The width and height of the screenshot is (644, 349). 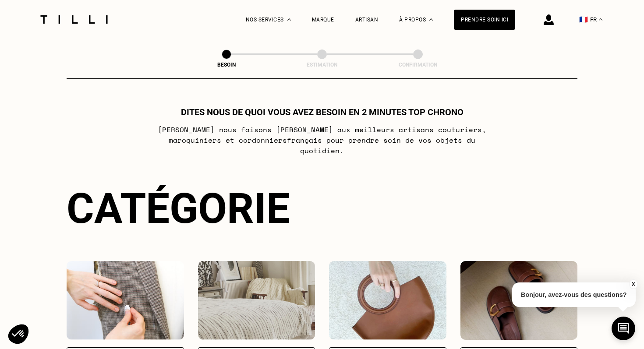 What do you see at coordinates (418, 65) in the screenshot?
I see `div: Confirmation` at bounding box center [418, 65].